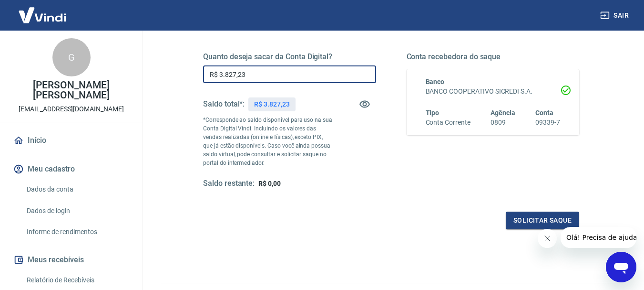 Image resolution: width=644 pixels, height=290 pixels. What do you see at coordinates (42, 15) in the screenshot?
I see `img: Vindi` at bounding box center [42, 15].